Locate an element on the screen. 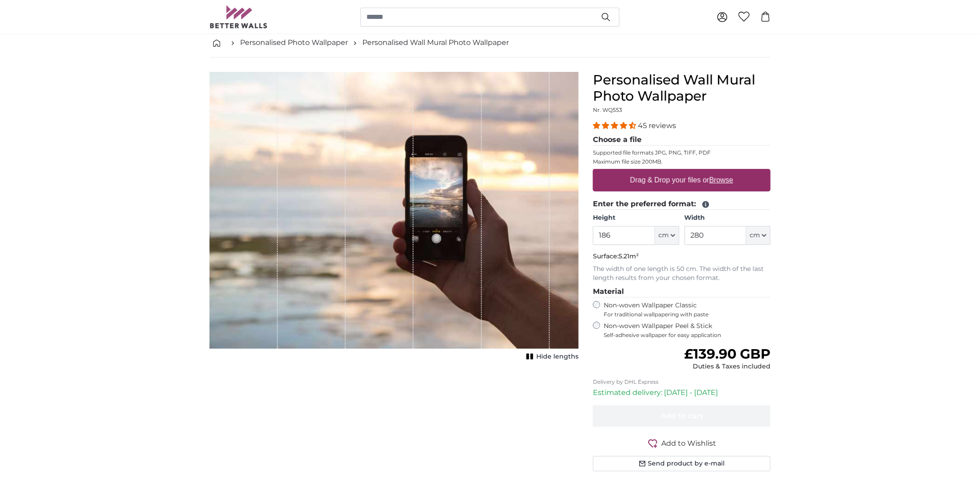  legend: Material is located at coordinates (682, 292).